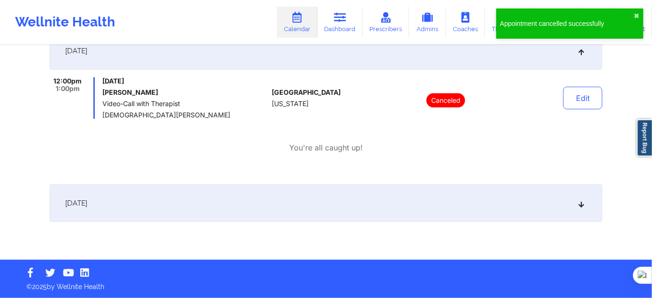 Image resolution: width=652 pixels, height=298 pixels. I want to click on span: 12:00pm, so click(67, 81).